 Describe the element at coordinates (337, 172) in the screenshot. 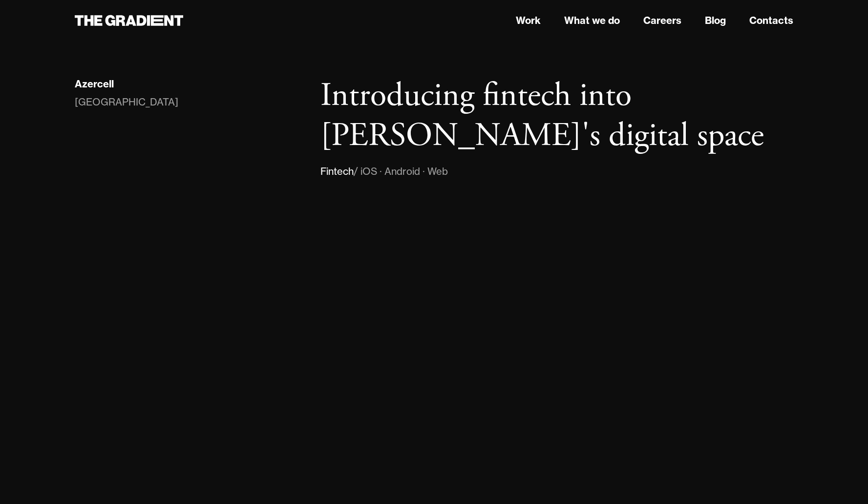

I see `div: Fintech` at that location.